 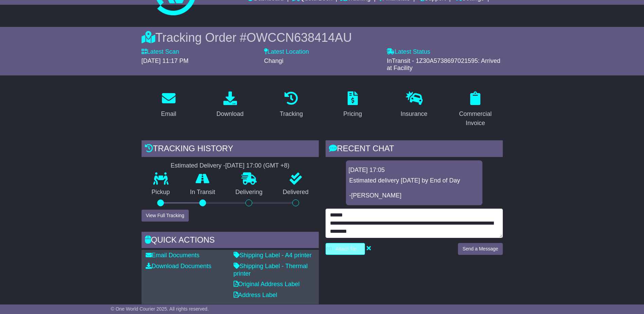 I want to click on div: Commercial Invoice, so click(x=475, y=119).